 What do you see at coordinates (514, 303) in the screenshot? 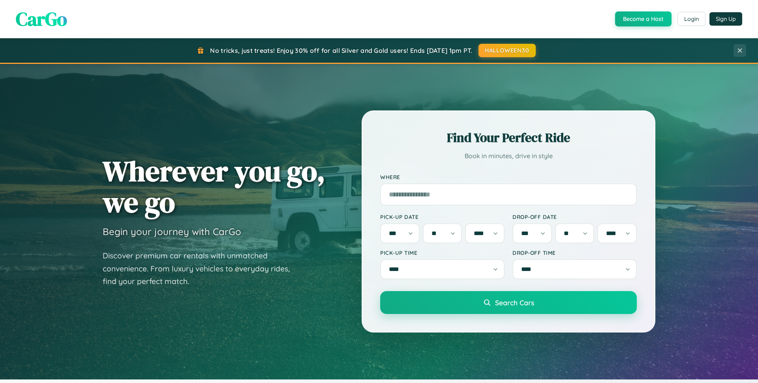
I see `span: Search Cars` at bounding box center [514, 303].